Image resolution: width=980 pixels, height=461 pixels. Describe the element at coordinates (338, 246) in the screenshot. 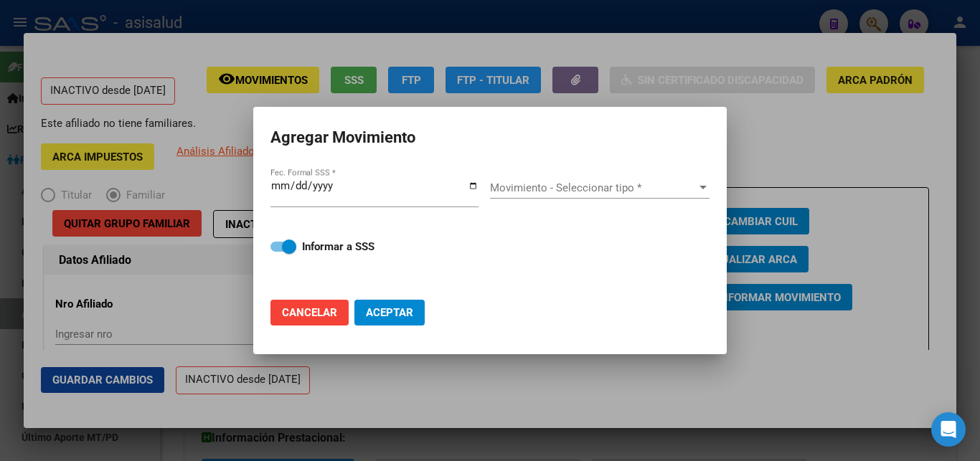

I see `strong: Informar a SSS` at that location.